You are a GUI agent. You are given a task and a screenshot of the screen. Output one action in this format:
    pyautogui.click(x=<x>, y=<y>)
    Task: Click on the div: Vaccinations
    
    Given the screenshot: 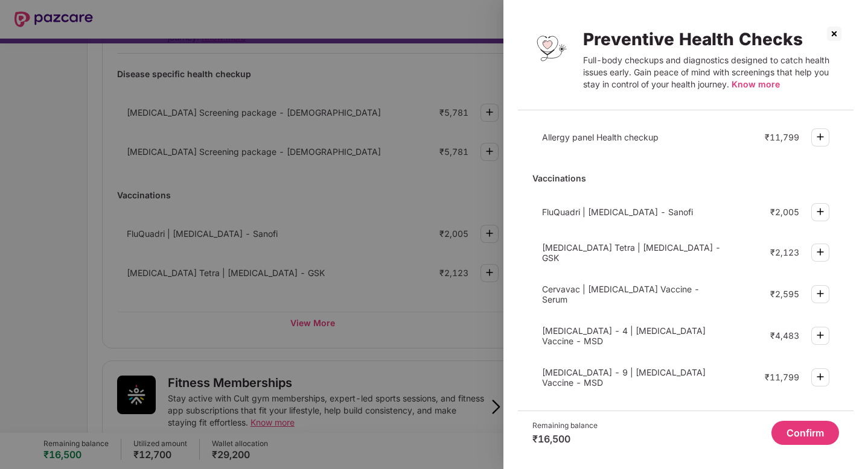 What is the action you would take?
    pyautogui.click(x=686, y=178)
    